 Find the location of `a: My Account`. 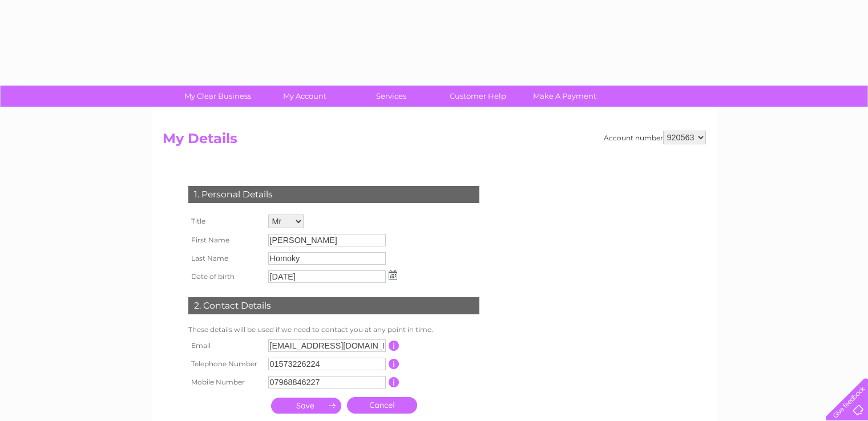

a: My Account is located at coordinates (305, 96).